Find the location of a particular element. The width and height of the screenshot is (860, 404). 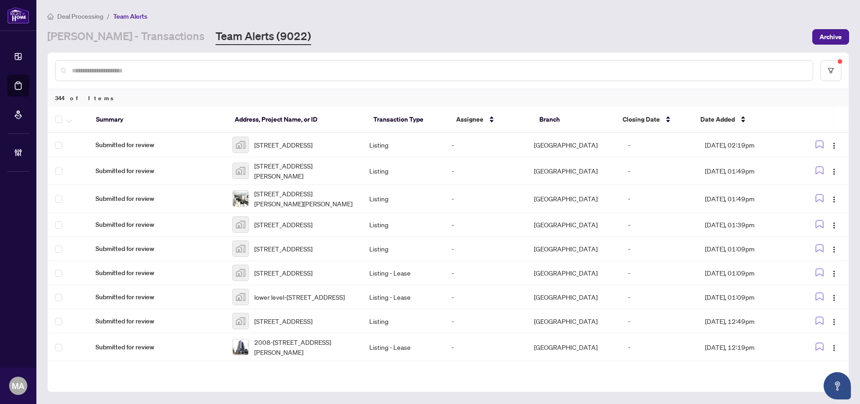

span: Closing Date is located at coordinates (641, 119).